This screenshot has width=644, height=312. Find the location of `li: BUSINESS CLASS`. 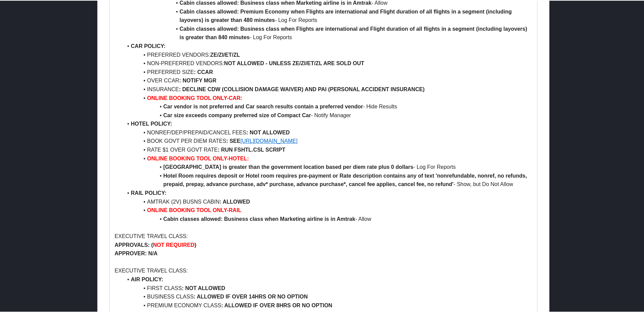

li: BUSINESS CLASS is located at coordinates (328, 296).